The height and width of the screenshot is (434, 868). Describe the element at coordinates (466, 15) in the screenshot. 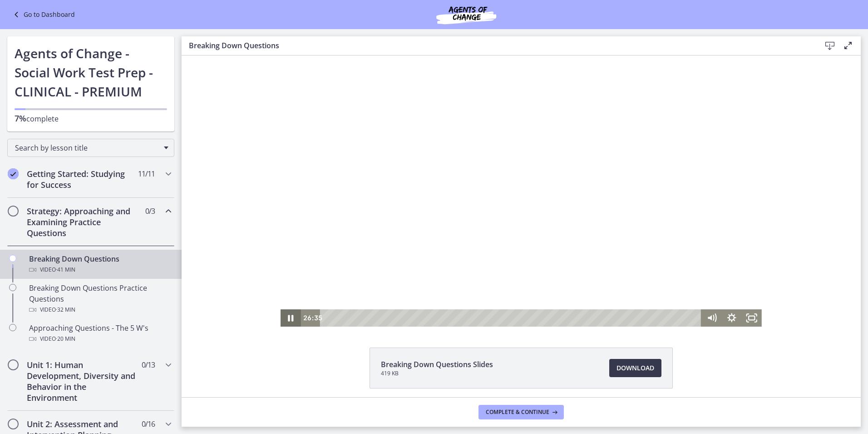

I see `img: Agents of Change` at that location.